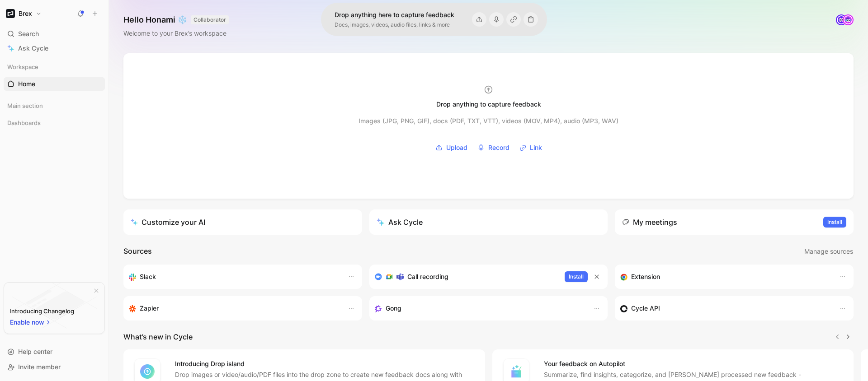 The image size is (868, 381). I want to click on h4: Your feedback on Autopilot, so click(694, 364).